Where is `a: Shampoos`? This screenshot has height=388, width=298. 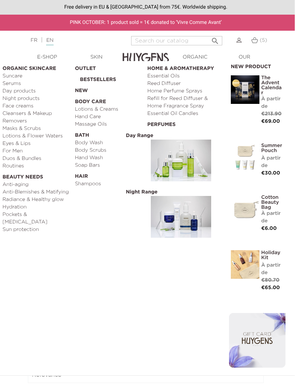 a: Shampoos is located at coordinates (109, 184).